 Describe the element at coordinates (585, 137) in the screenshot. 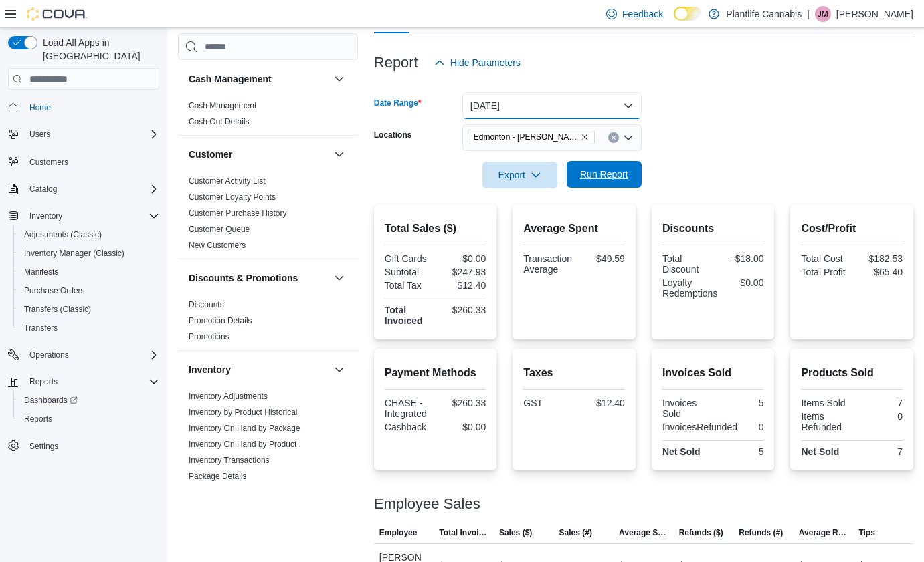

I see `button: Remove Edmonton - Terra Losa from selection in this group` at that location.